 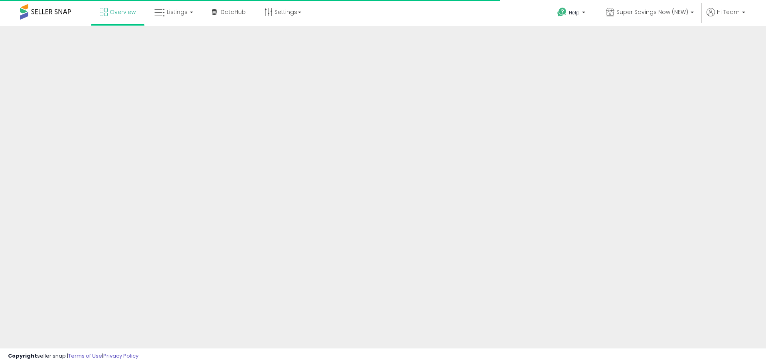 What do you see at coordinates (177, 12) in the screenshot?
I see `span: Listings` at bounding box center [177, 12].